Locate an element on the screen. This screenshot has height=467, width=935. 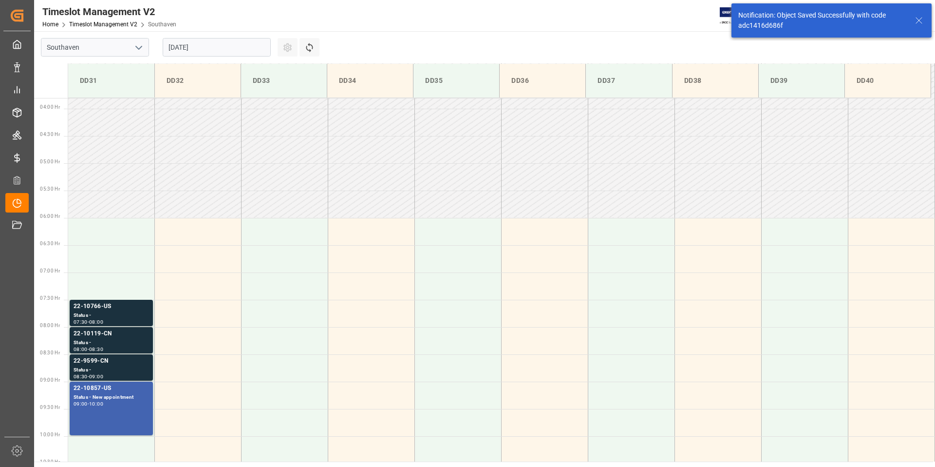
div: DD40 is located at coordinates (888, 80).